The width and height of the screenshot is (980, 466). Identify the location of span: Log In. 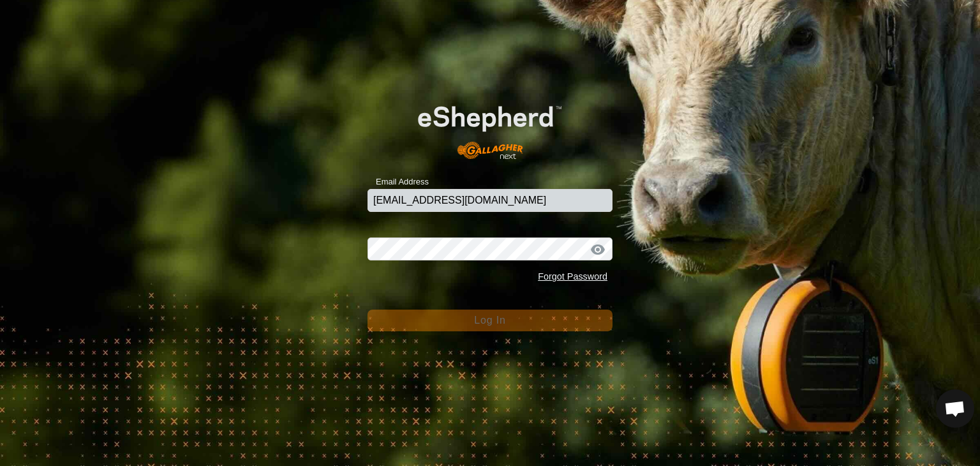
(489, 320).